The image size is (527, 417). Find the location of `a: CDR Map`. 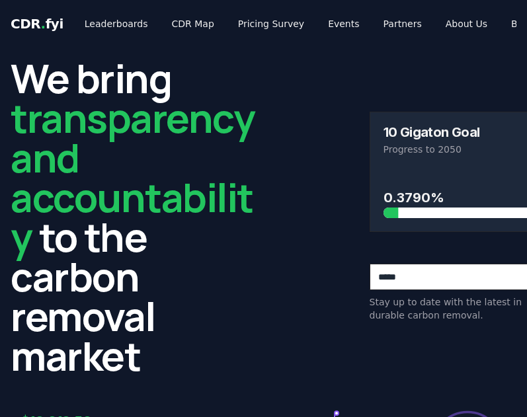

a: CDR Map is located at coordinates (193, 24).